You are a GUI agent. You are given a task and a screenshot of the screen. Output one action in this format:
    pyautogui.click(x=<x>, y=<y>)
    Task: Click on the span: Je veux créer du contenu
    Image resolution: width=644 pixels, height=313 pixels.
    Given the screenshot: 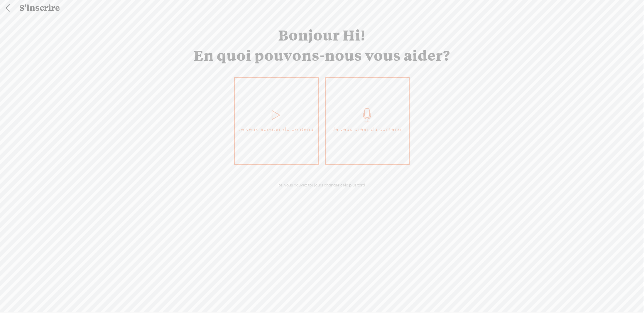 What is the action you would take?
    pyautogui.click(x=368, y=129)
    